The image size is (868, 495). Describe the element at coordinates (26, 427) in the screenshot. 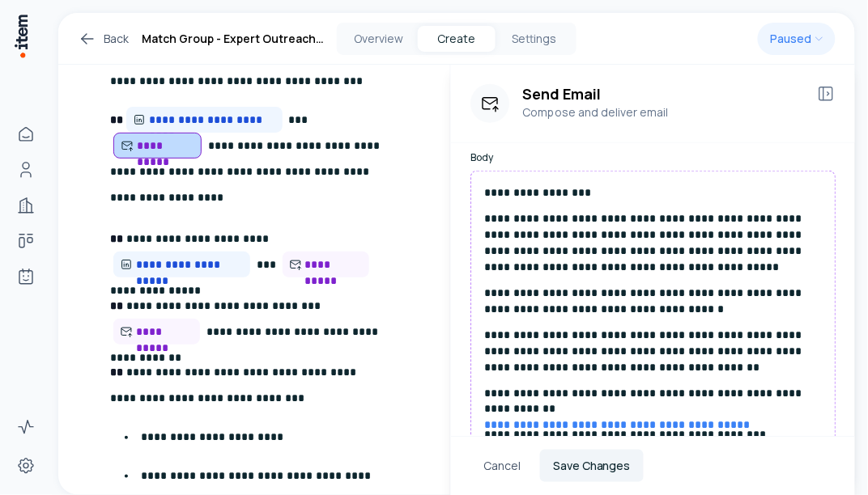

I see `a: Activity` at that location.